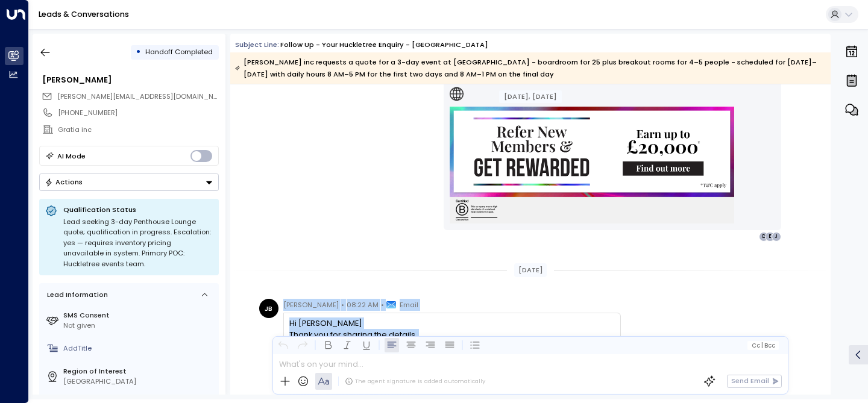 The width and height of the screenshot is (868, 403). Describe the element at coordinates (139, 326) in the screenshot. I see `div: Not given` at that location.